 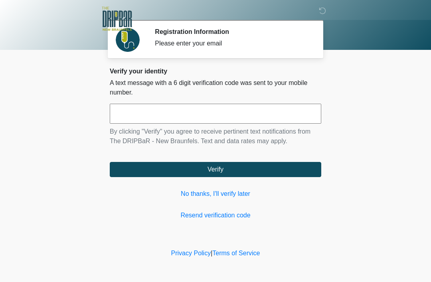 What do you see at coordinates (117, 19) in the screenshot?
I see `img: The DRIPBaR - New Braunfels Logo` at bounding box center [117, 19].